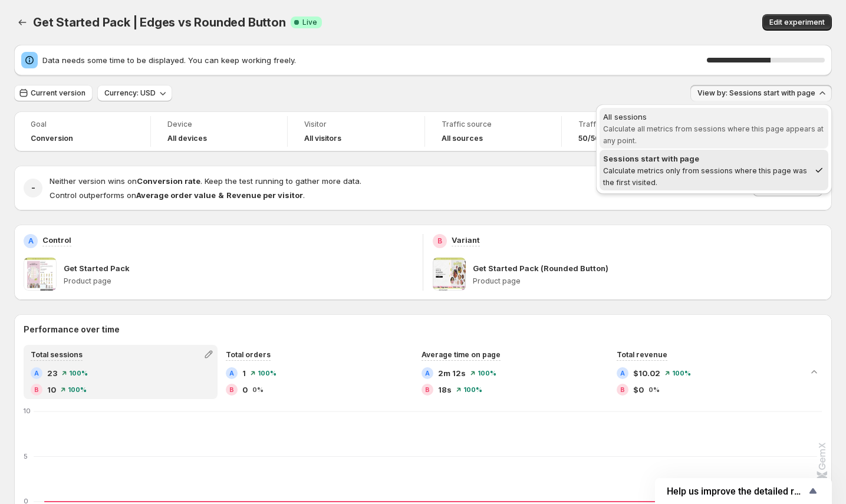 This screenshot has width=846, height=504. What do you see at coordinates (462, 139) in the screenshot?
I see `h4: All sources` at bounding box center [462, 139].